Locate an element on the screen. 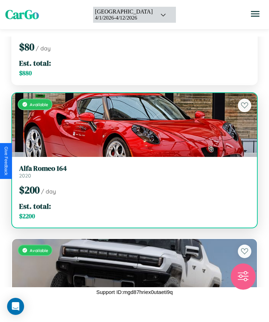 Image resolution: width=269 pixels, height=322 pixels. span: $ 2200 is located at coordinates (27, 216).